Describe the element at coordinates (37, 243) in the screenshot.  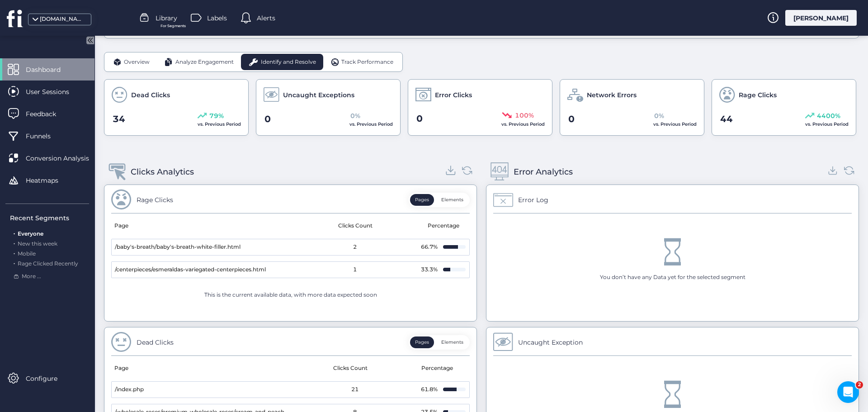
I see `span: New this week` at that location.